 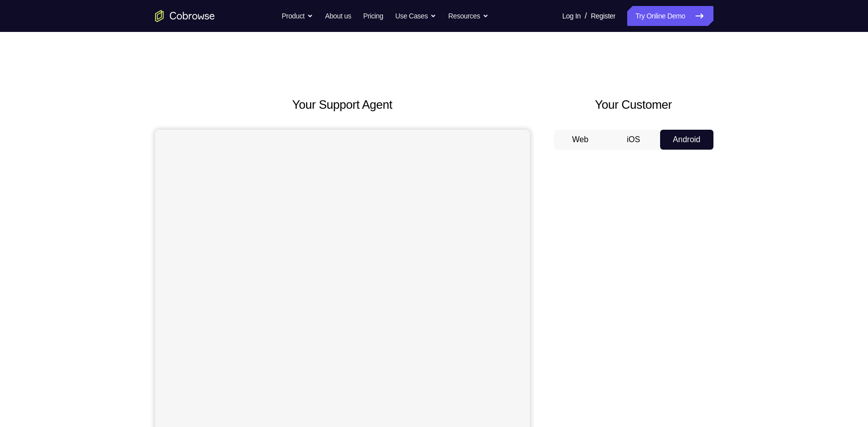 What do you see at coordinates (634, 105) in the screenshot?
I see `h2: Your Customer` at bounding box center [634, 105].